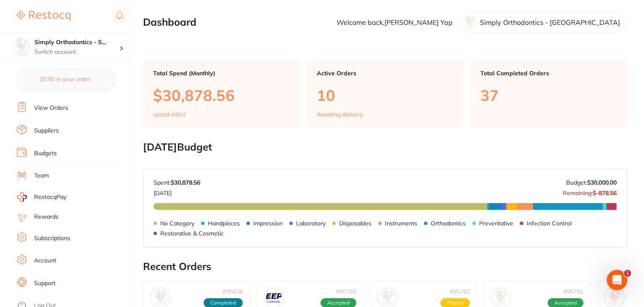 This screenshot has width=644, height=307. I want to click on a: View Orders, so click(51, 108).